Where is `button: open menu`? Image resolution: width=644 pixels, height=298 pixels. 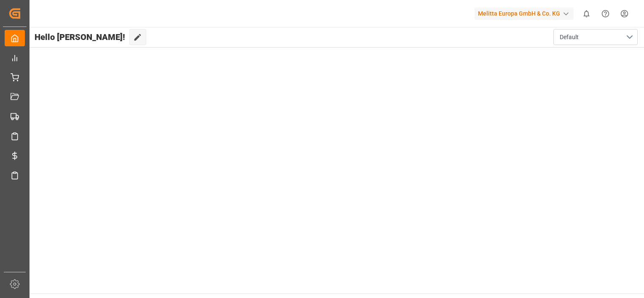 button: open menu is located at coordinates (596, 37).